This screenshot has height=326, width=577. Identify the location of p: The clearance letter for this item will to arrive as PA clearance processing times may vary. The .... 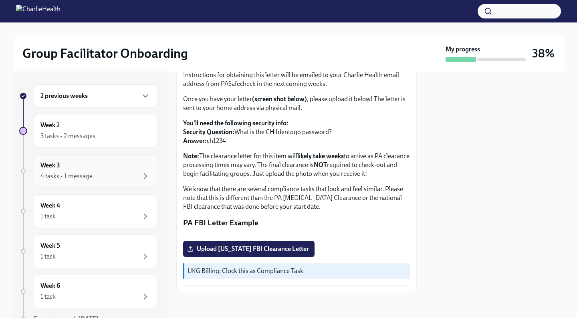
(297, 165).